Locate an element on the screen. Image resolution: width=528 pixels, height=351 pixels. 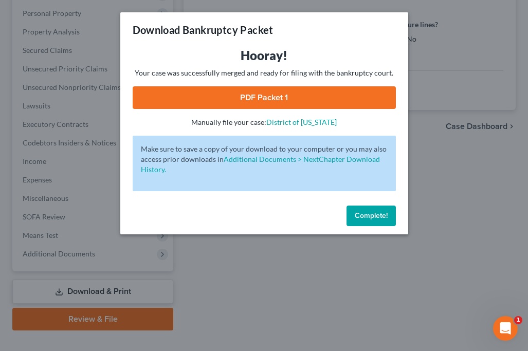
p: Manually file your case: is located at coordinates (264, 122).